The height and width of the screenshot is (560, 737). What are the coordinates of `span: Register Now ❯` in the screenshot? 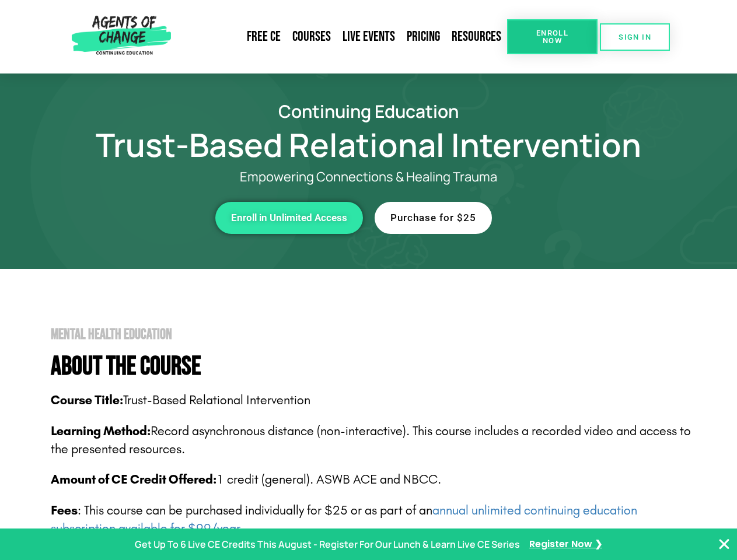 It's located at (565, 544).